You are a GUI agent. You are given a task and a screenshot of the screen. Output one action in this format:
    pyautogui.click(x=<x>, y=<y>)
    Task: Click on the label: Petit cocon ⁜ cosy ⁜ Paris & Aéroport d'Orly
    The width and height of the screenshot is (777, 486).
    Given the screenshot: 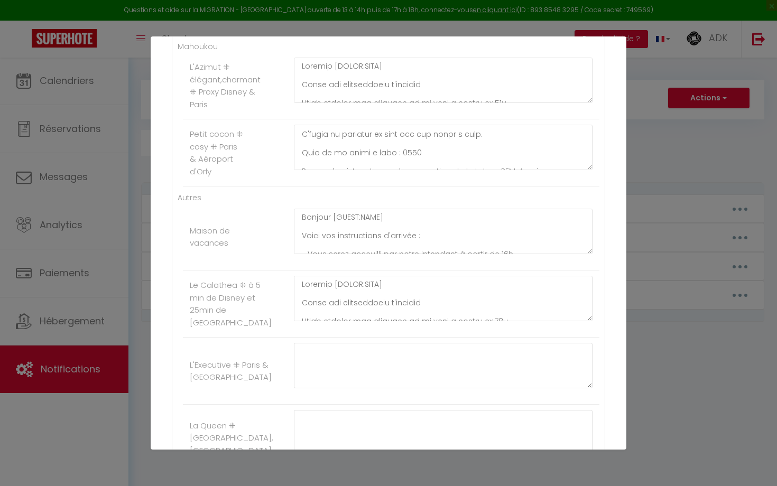 What is the action you would take?
    pyautogui.click(x=217, y=153)
    